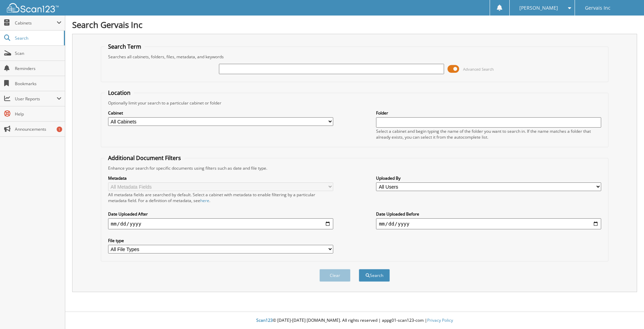  Describe the element at coordinates (478, 69) in the screenshot. I see `span: Advanced Search` at that location.